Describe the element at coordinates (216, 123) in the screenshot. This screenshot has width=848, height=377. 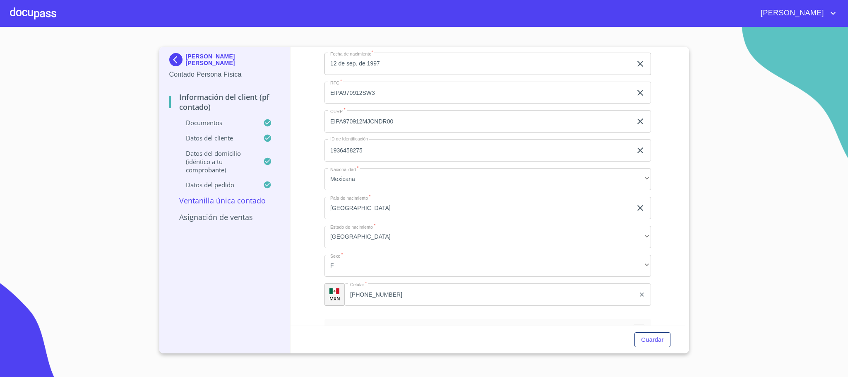
I see `p: Documentos` at that location.